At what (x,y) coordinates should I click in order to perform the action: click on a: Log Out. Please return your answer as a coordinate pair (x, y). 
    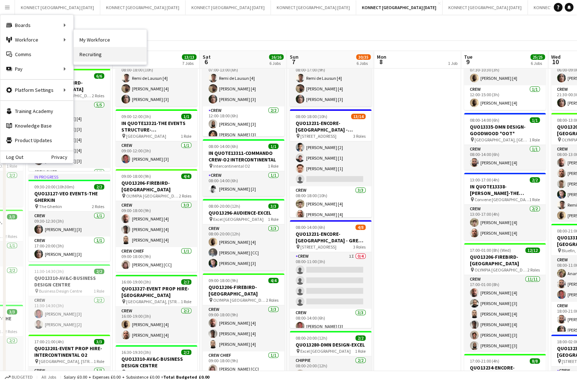
    Looking at the image, I should click on (12, 157).